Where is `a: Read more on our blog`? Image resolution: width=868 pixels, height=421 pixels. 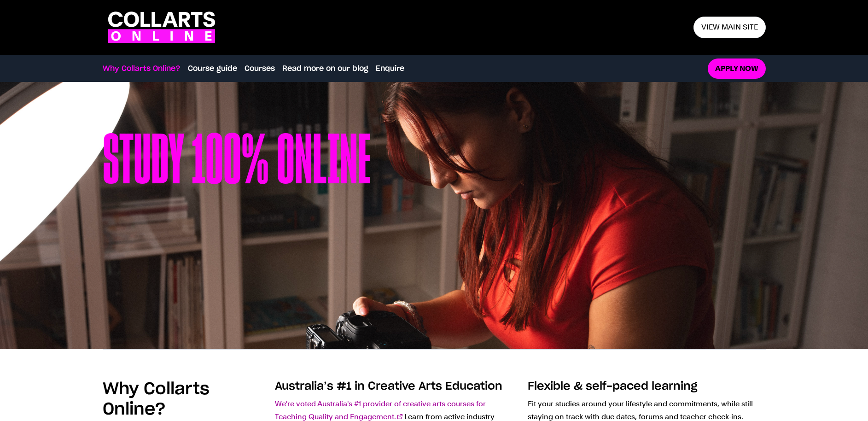 a: Read more on our blog is located at coordinates (326, 69).